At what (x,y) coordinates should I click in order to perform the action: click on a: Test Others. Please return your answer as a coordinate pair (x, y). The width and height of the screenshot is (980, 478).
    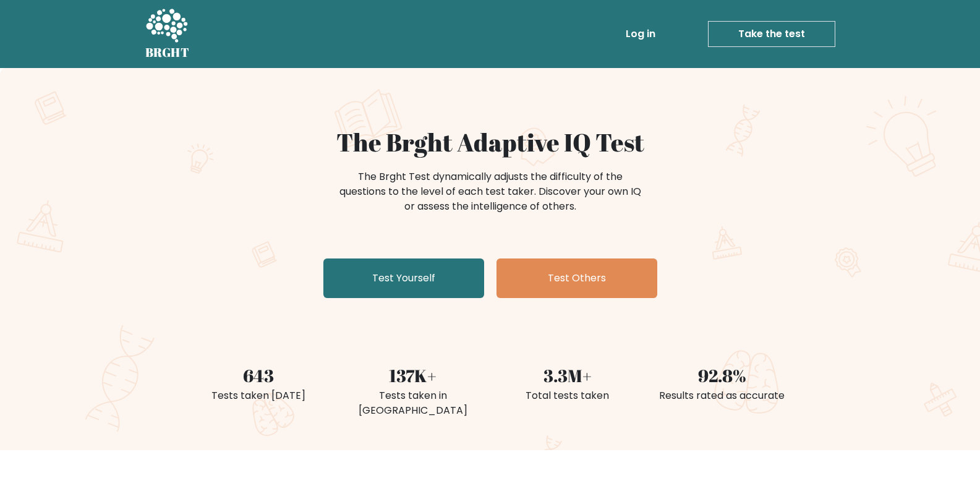
    Looking at the image, I should click on (577, 278).